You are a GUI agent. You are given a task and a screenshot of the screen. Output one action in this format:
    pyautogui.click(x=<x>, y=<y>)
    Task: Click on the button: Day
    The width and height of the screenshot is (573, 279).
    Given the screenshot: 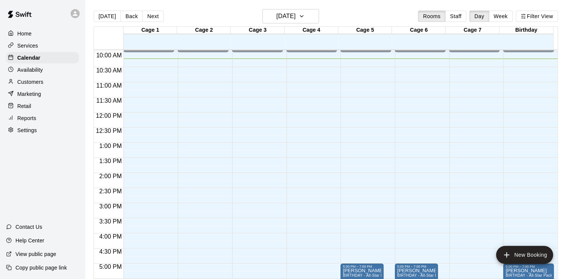 What is the action you would take?
    pyautogui.click(x=479, y=16)
    